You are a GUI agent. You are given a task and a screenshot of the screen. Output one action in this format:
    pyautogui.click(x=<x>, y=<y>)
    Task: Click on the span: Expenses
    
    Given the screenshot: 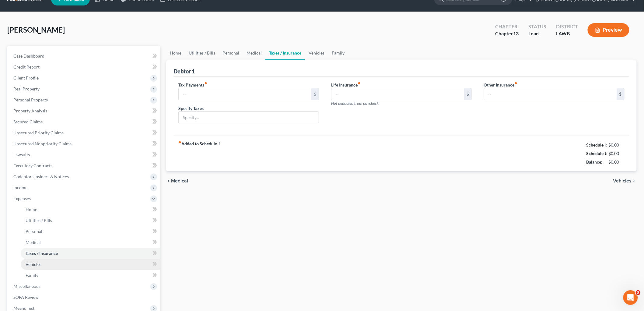 What is the action you would take?
    pyautogui.click(x=22, y=199)
    